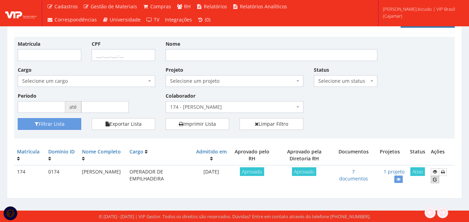 The width and height of the screenshot is (469, 222). Describe the element at coordinates (62, 176) in the screenshot. I see `td: 0174` at that location.